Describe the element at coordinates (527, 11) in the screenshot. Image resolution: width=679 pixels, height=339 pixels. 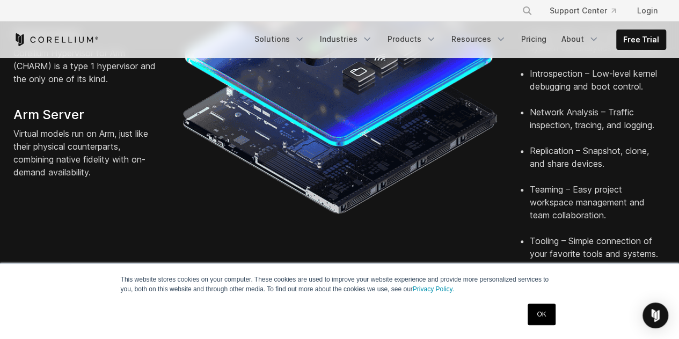
I see `button: Search` at that location.